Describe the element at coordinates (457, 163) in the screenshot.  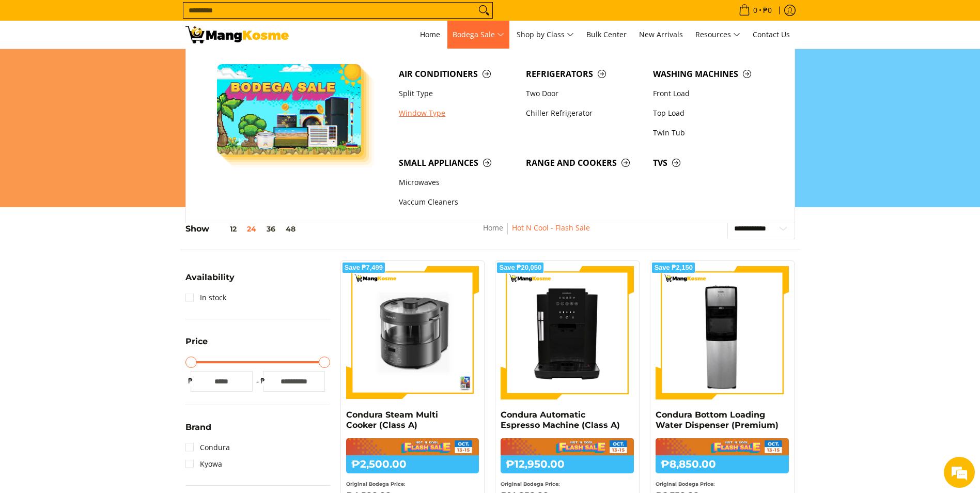
I see `span: Small Appliances` at that location.